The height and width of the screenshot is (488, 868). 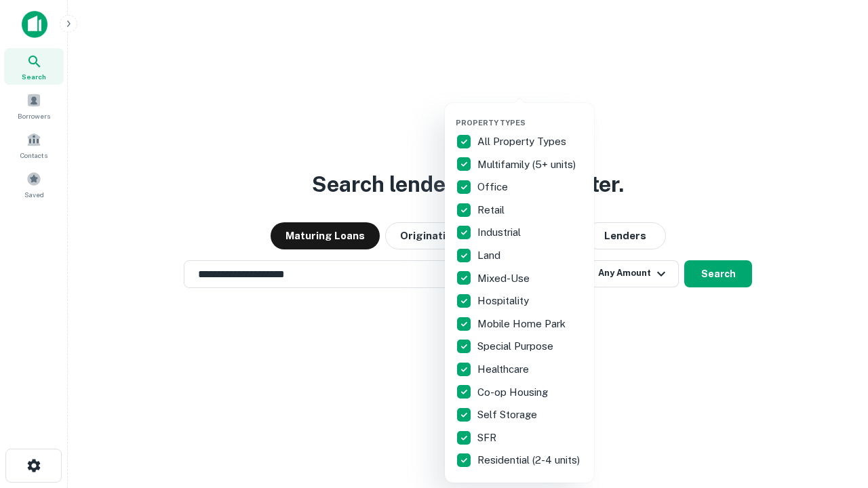 What do you see at coordinates (834, 412) in the screenshot?
I see `div: Chat Widget` at bounding box center [834, 412].